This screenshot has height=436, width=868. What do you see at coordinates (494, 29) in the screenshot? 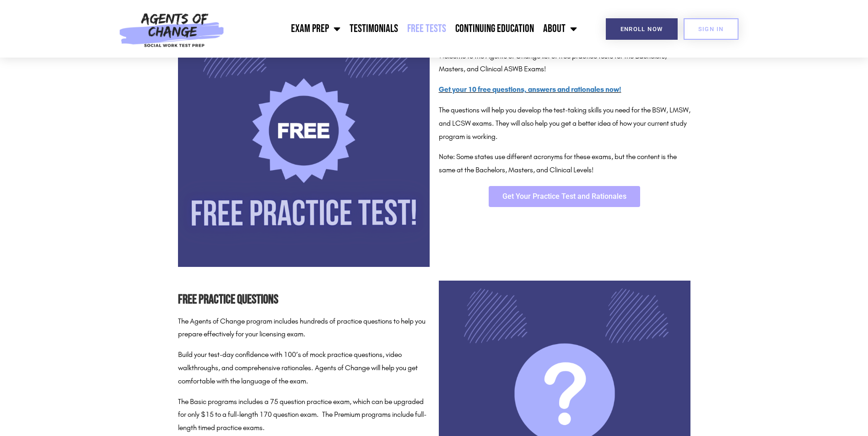
I see `a: Continuing Education` at bounding box center [494, 29].